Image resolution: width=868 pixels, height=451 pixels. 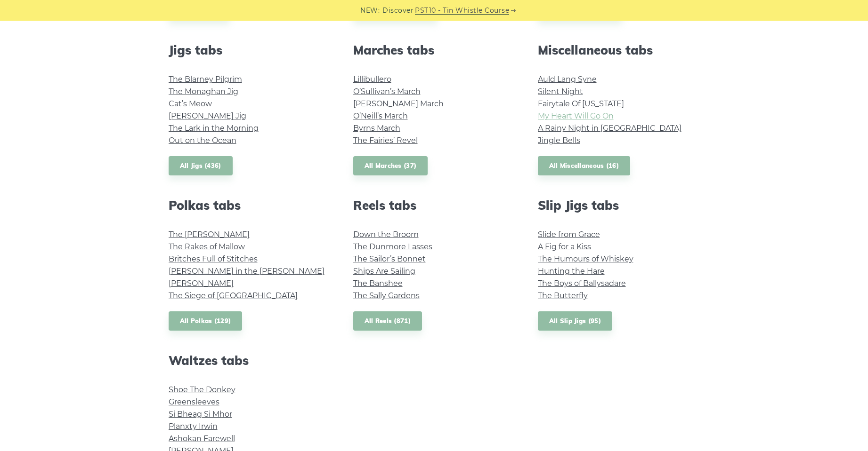 I want to click on h2: Jigs tabs, so click(x=249, y=50).